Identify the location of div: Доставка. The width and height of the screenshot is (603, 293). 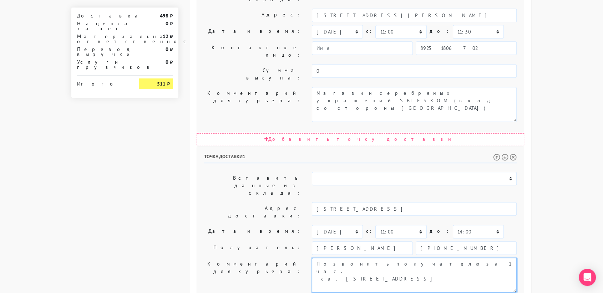
(103, 16).